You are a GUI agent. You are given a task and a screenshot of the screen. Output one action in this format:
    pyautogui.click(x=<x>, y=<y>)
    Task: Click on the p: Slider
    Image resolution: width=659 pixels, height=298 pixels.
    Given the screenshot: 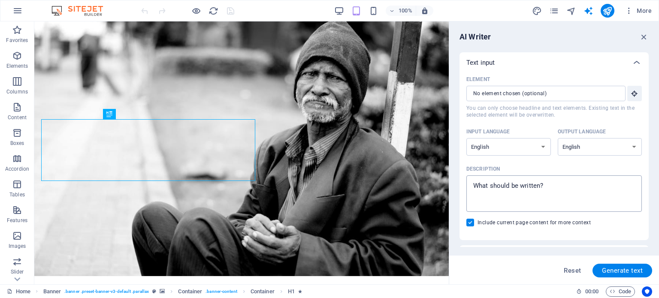 What is the action you would take?
    pyautogui.click(x=17, y=272)
    